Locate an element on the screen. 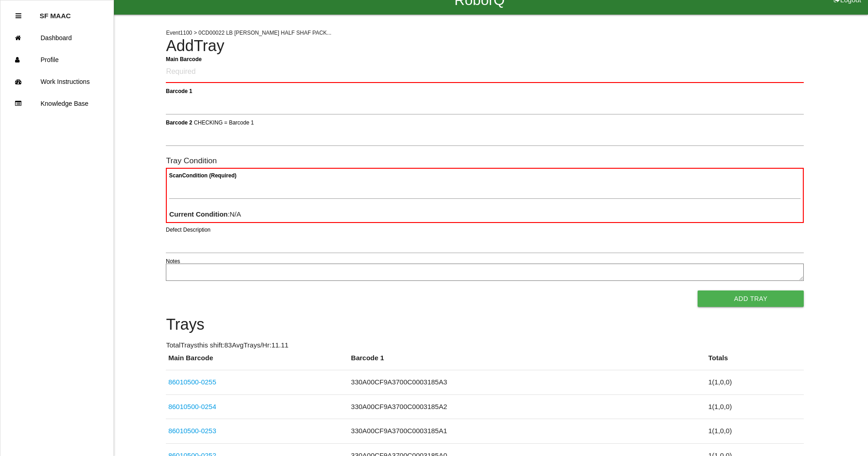  a: Dashboard is located at coordinates (57, 38).